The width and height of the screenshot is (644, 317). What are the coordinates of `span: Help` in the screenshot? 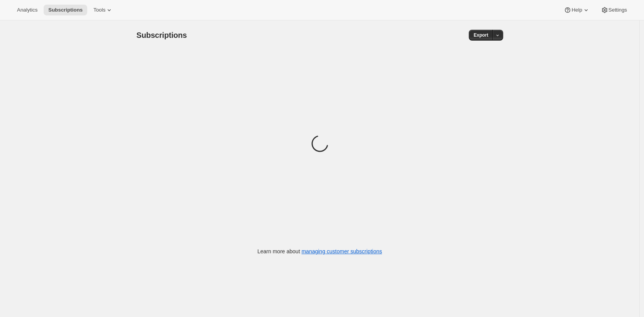 It's located at (576, 10).